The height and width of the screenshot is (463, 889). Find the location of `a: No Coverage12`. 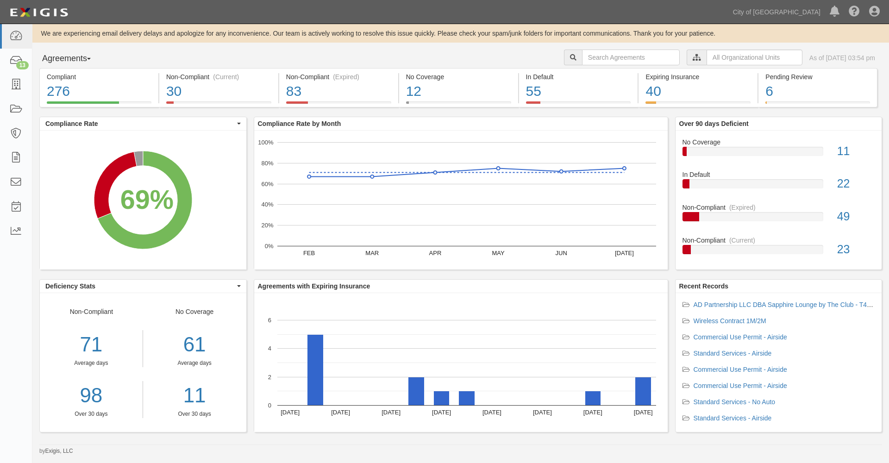

a: No Coverage12 is located at coordinates (458, 105).